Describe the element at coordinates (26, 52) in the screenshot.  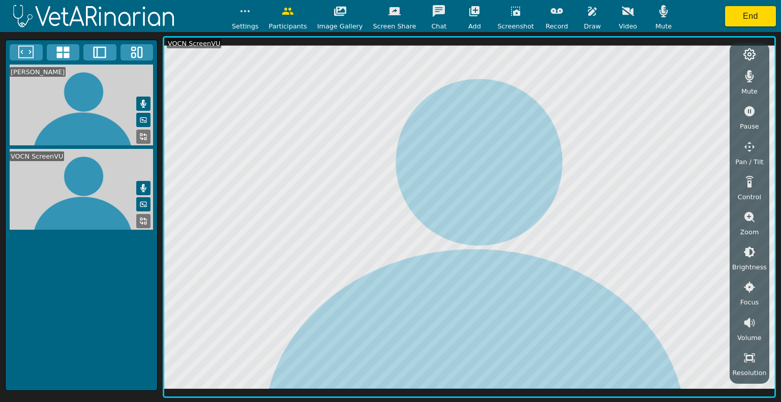
I see `button: Fullscreen` at that location.